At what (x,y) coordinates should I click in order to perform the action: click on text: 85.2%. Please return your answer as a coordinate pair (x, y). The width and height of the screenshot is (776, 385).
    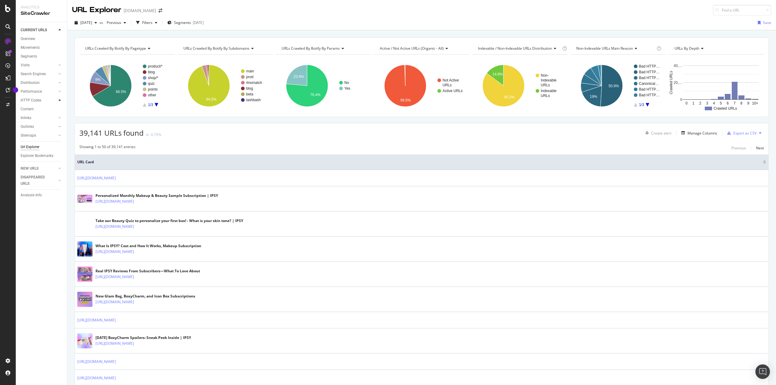
    Looking at the image, I should click on (509, 97).